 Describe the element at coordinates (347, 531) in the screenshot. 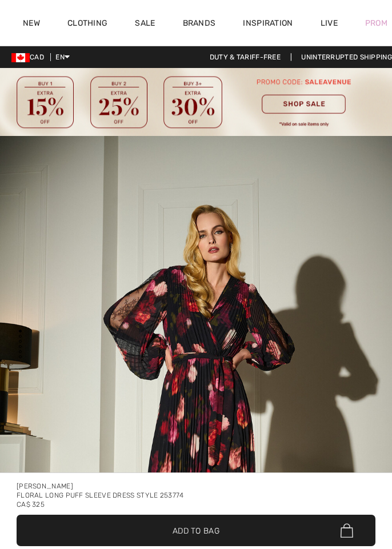

I see `img: Bag.svg` at that location.